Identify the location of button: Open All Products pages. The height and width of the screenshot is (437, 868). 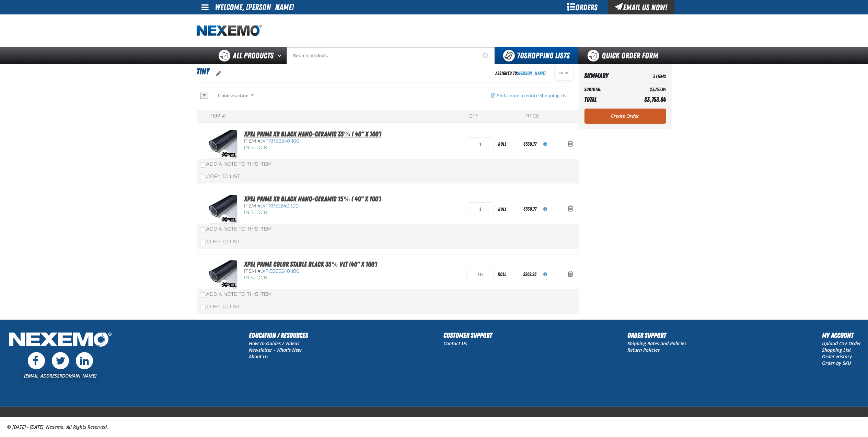
(281, 56).